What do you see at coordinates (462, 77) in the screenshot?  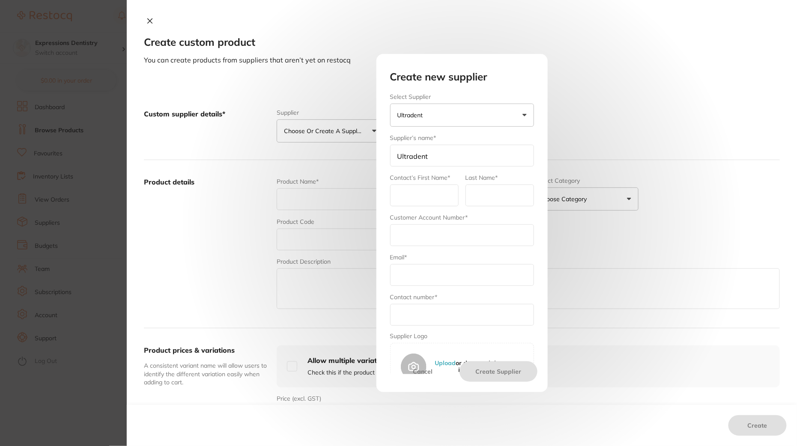 I see `h2: Create new supplier` at bounding box center [462, 77].